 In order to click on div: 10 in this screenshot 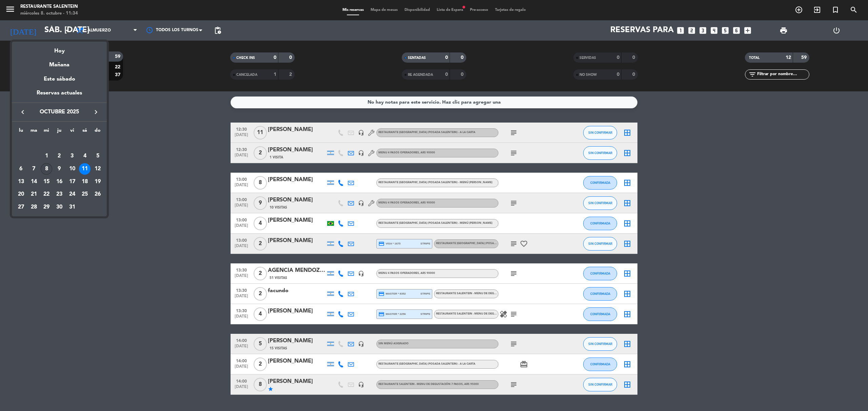, I will do `click(72, 169)`.